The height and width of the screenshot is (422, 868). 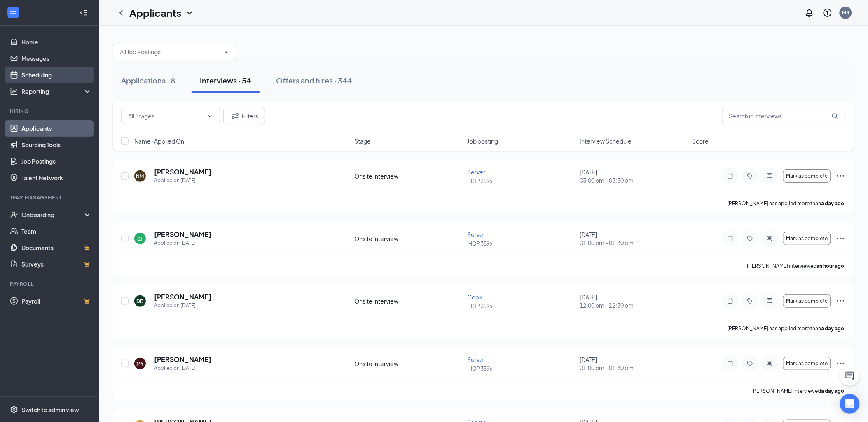 I want to click on svg: ChevronLeft, so click(x=121, y=13).